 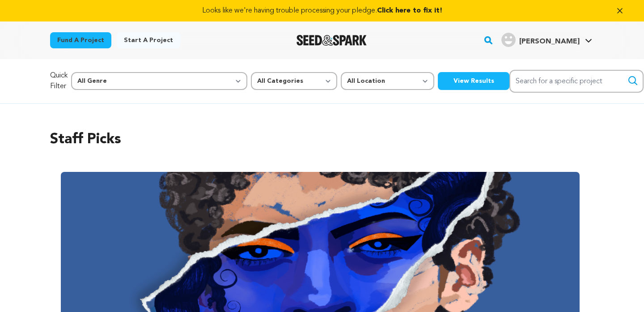 What do you see at coordinates (576, 81) in the screenshot?
I see `input: Search for a specific project` at bounding box center [576, 81].